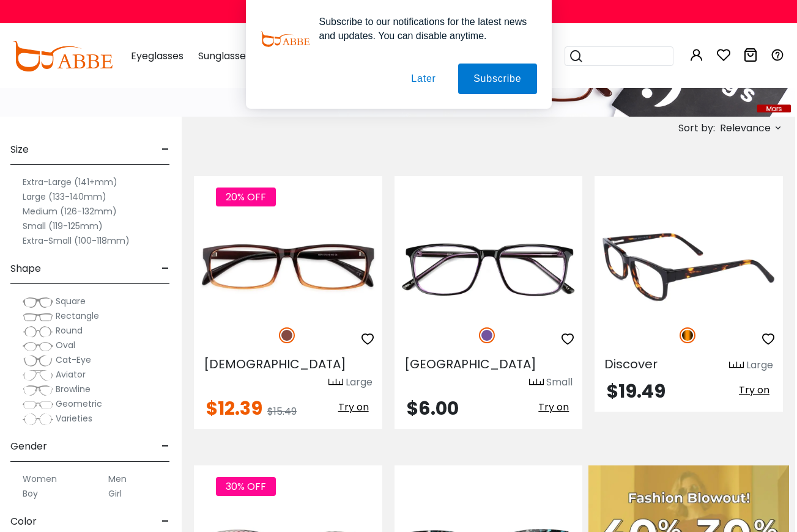 Image resolution: width=797 pixels, height=532 pixels. What do you see at coordinates (30, 494) in the screenshot?
I see `label: Boy` at bounding box center [30, 494].